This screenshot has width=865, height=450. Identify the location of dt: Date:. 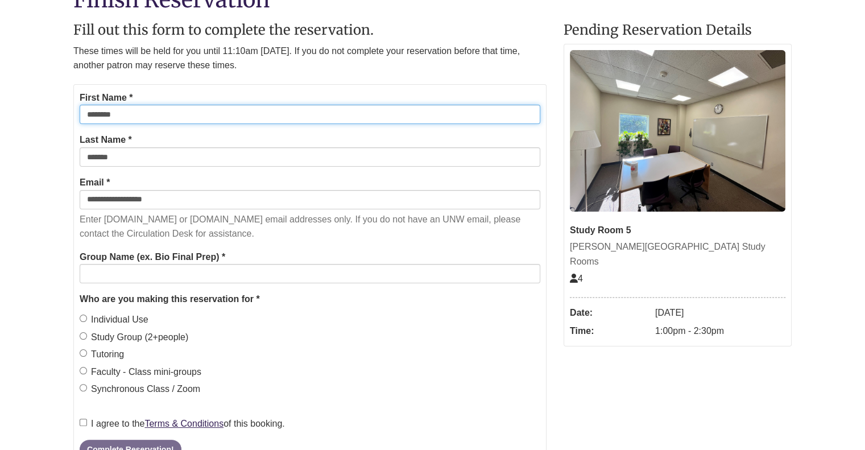
(610, 313).